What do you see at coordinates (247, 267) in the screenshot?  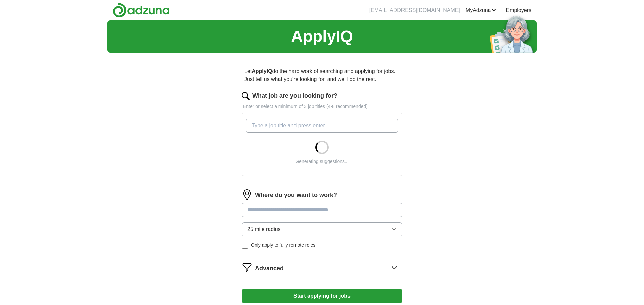 I see `img: filter` at bounding box center [247, 267].